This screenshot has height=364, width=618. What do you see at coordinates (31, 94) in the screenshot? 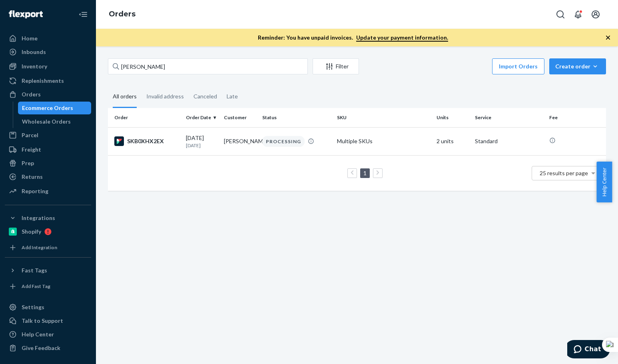
I see `div: Orders` at bounding box center [31, 94].